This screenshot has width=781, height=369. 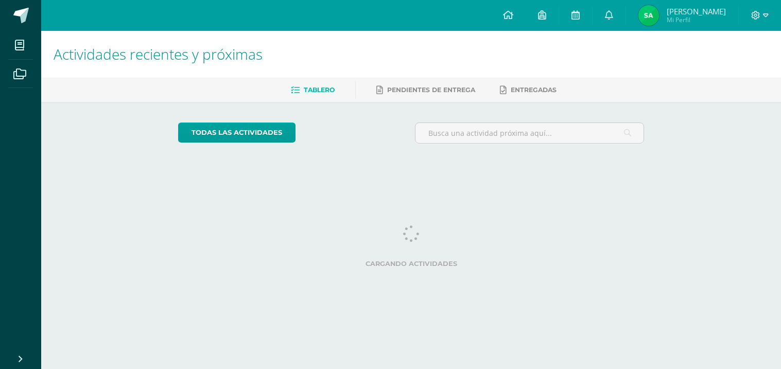 What do you see at coordinates (696, 20) in the screenshot?
I see `span: Mi Perfil` at bounding box center [696, 20].